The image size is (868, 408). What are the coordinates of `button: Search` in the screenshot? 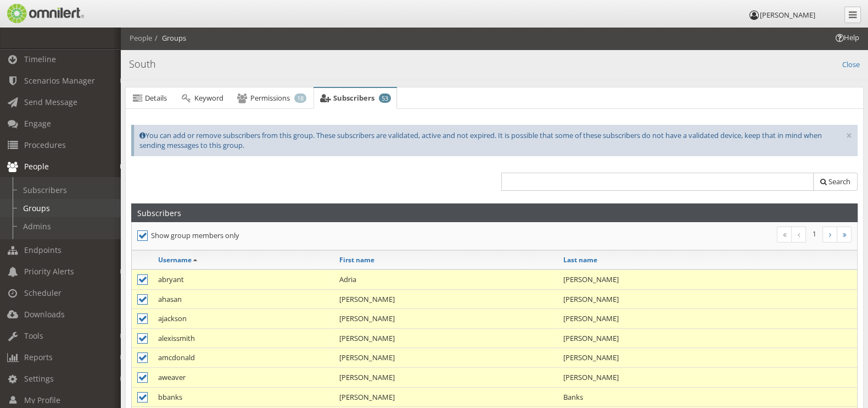 It's located at (835, 182).